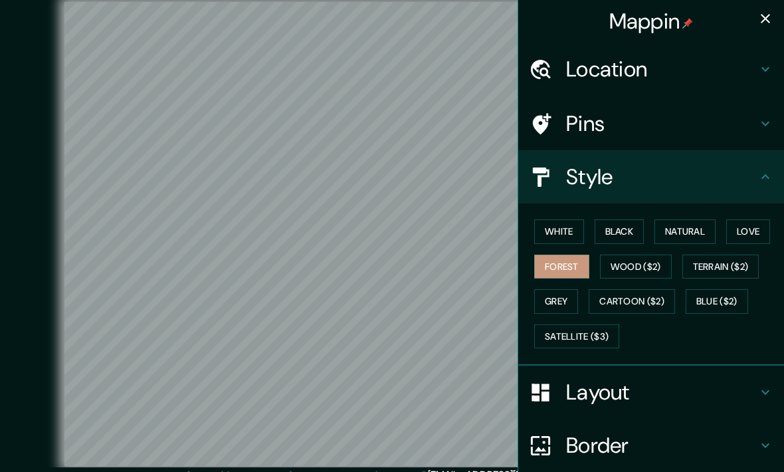 This screenshot has width=784, height=472. Describe the element at coordinates (685, 231) in the screenshot. I see `button: Natural` at that location.